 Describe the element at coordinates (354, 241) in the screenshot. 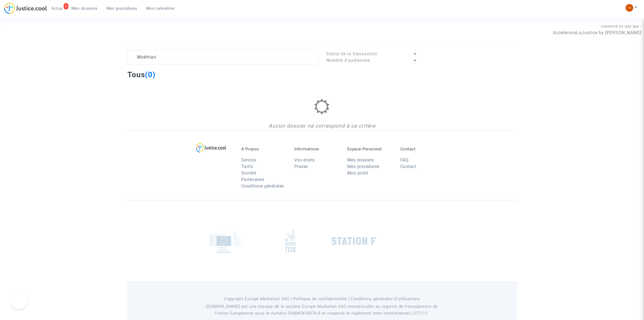

I see `img: stationf.png` at that location.